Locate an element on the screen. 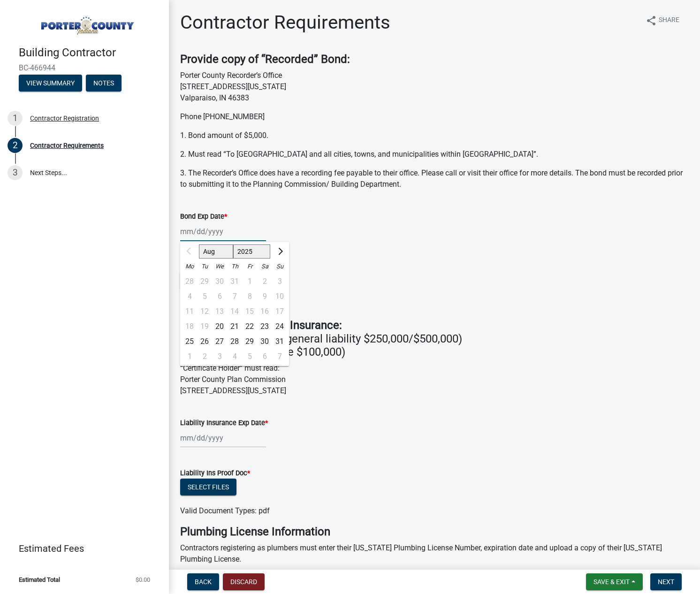 This screenshot has height=594, width=700. div: 5 is located at coordinates (249, 357).